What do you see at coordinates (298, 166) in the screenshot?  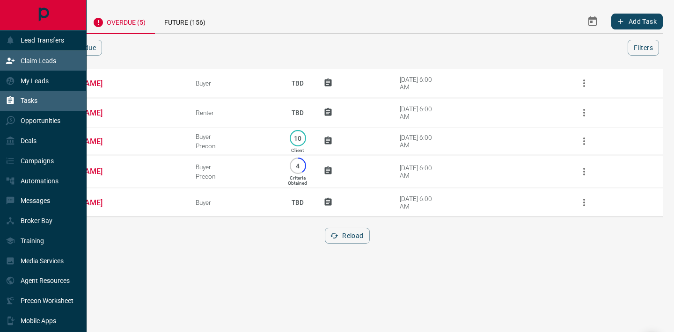 I see `p: 4` at bounding box center [298, 166].